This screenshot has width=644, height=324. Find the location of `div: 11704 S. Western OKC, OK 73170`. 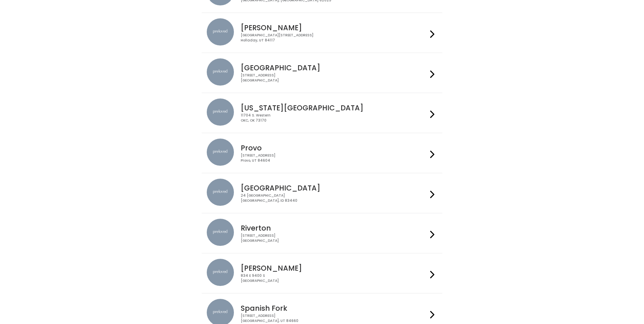

div: 11704 S. Western OKC, OK 73170 is located at coordinates (334, 118).